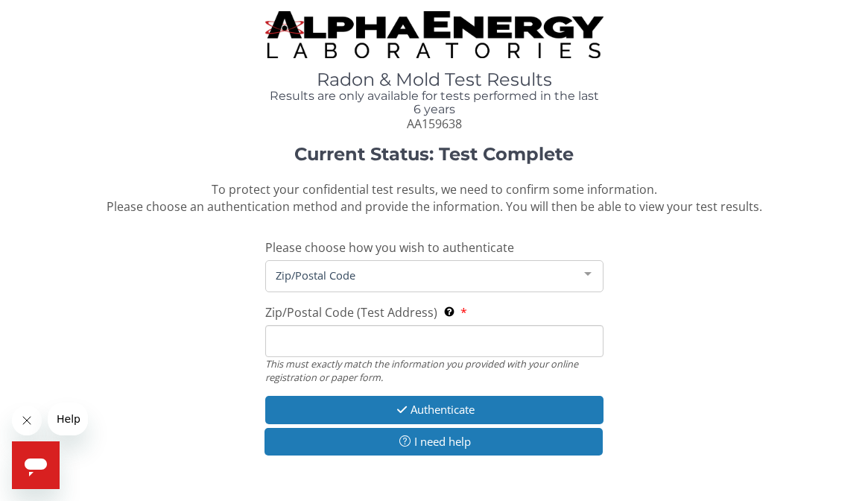 This screenshot has height=501, width=868. Describe the element at coordinates (434, 153) in the screenshot. I see `strong: Current Status: Test Complete` at that location.